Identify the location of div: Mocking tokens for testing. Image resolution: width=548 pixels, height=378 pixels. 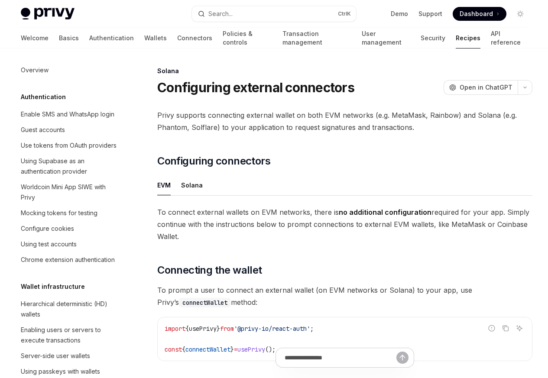
(59, 213).